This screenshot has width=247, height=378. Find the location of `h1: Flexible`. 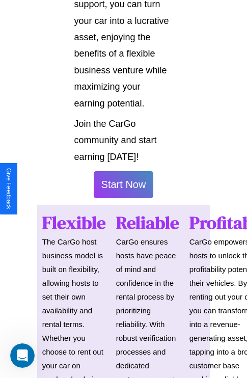

h1: Flexible is located at coordinates (74, 222).